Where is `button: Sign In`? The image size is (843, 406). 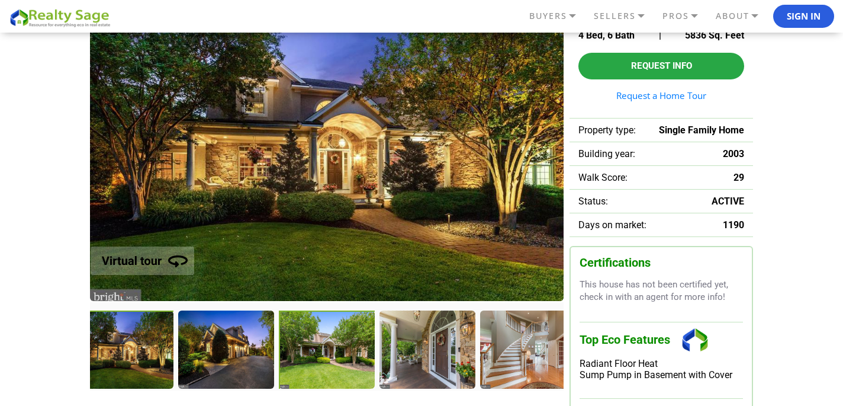
button: Sign In is located at coordinates (803, 17).